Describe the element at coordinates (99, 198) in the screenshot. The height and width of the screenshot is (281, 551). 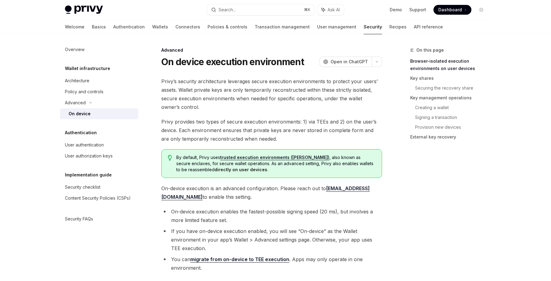
I see `a: Content Security Policies (CSPs)` at that location.